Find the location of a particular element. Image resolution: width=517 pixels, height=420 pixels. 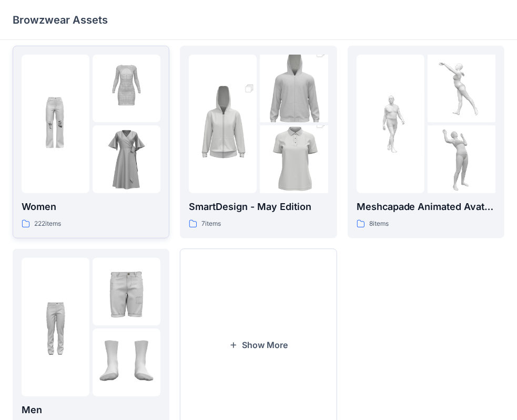

p: 222 items is located at coordinates (48, 223).